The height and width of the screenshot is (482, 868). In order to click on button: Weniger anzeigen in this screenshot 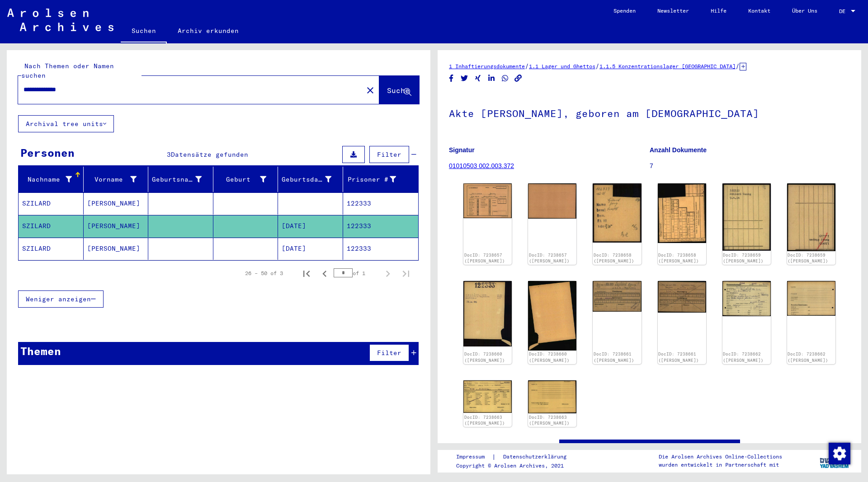, I will do `click(61, 299)`.